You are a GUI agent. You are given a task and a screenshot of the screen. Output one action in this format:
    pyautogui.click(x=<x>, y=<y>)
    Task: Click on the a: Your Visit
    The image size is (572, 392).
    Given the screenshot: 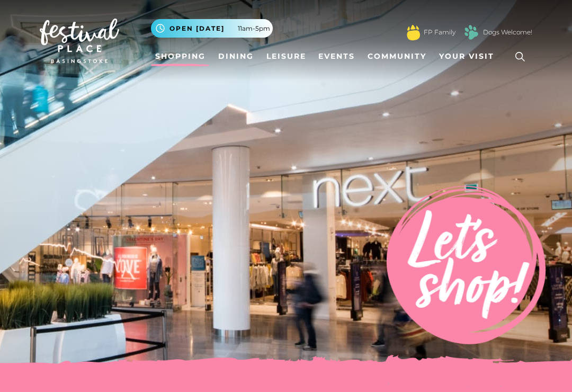 What is the action you would take?
    pyautogui.click(x=469, y=56)
    